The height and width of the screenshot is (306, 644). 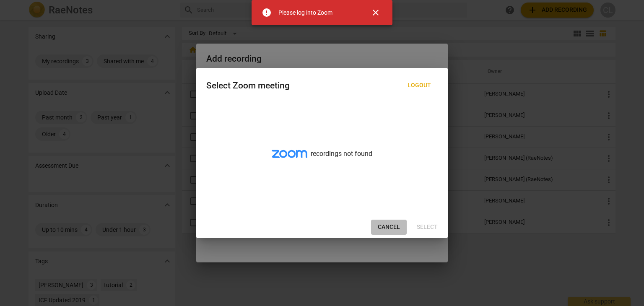 I want to click on button: Close, so click(x=376, y=13).